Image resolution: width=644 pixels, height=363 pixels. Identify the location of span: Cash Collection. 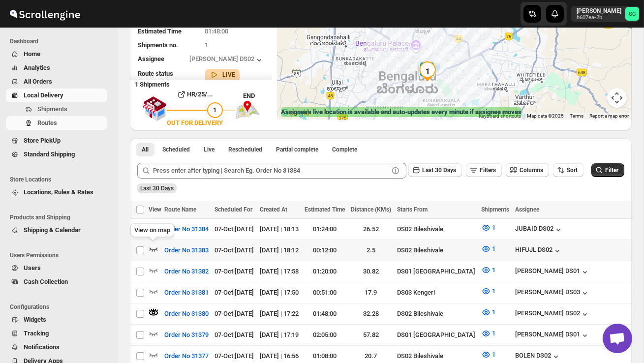
(46, 282).